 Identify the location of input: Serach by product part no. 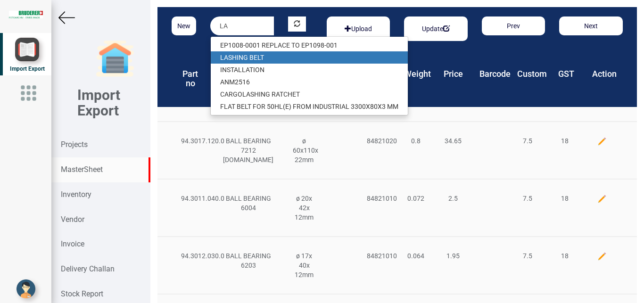
(242, 26).